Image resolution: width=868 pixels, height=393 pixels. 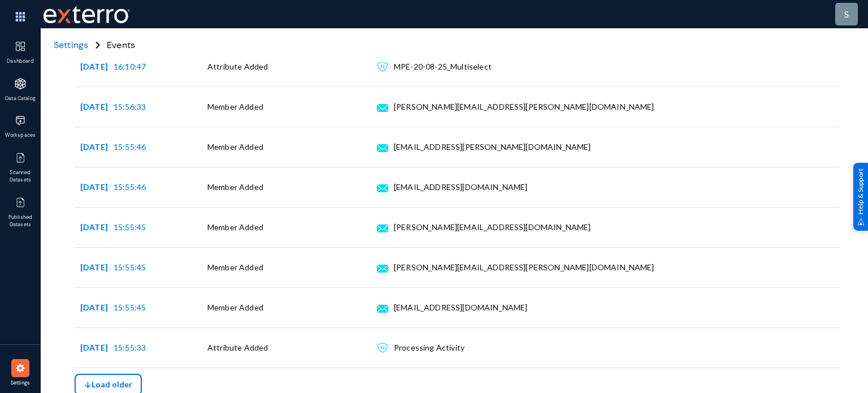 What do you see at coordinates (84, 14) in the screenshot?
I see `span: Exterro` at bounding box center [84, 14].